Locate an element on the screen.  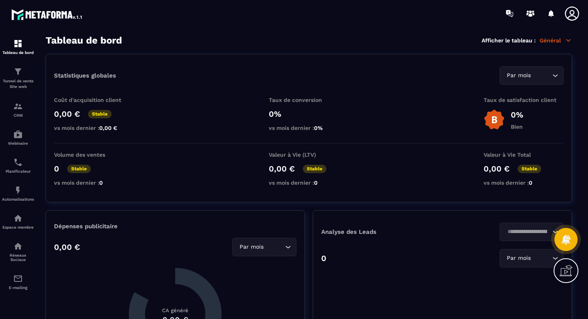
p: Planificateur is located at coordinates (18, 171).